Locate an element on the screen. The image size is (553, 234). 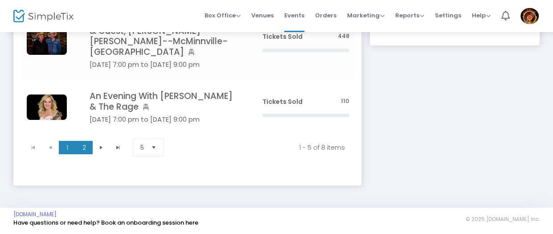
button: Select is located at coordinates (154, 148).